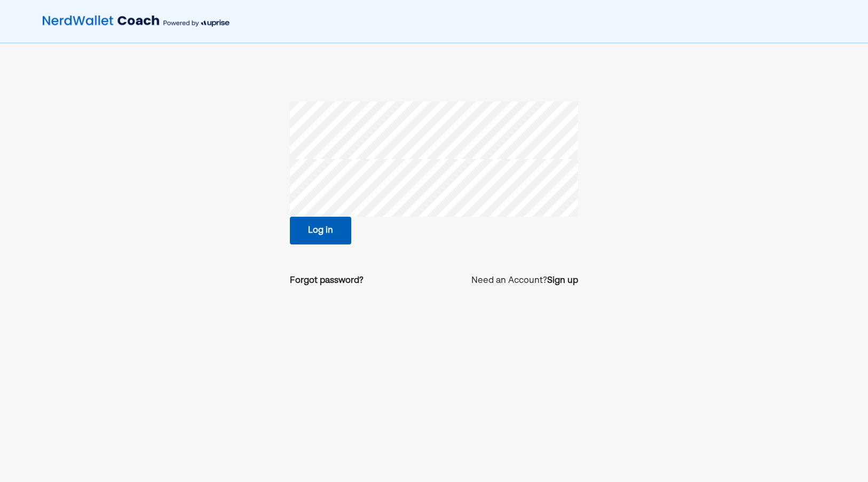  I want to click on p: Need an Account?, so click(524, 281).